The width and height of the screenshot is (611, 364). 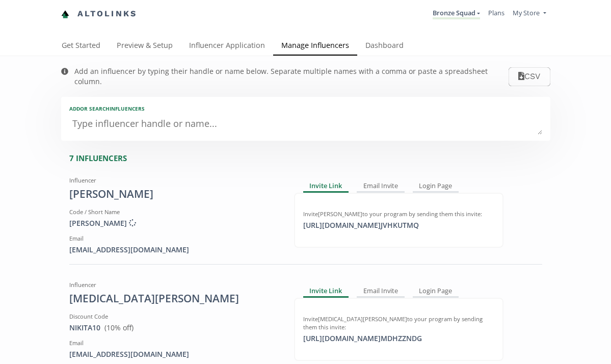 I want to click on a: Manage Influencers, so click(x=315, y=46).